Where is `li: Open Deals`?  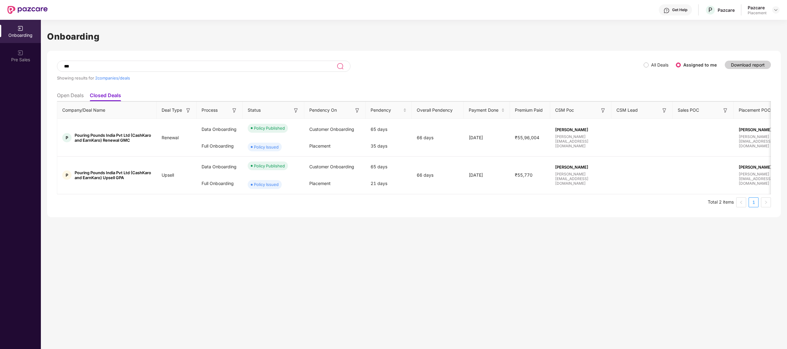
li: Open Deals is located at coordinates (70, 97).